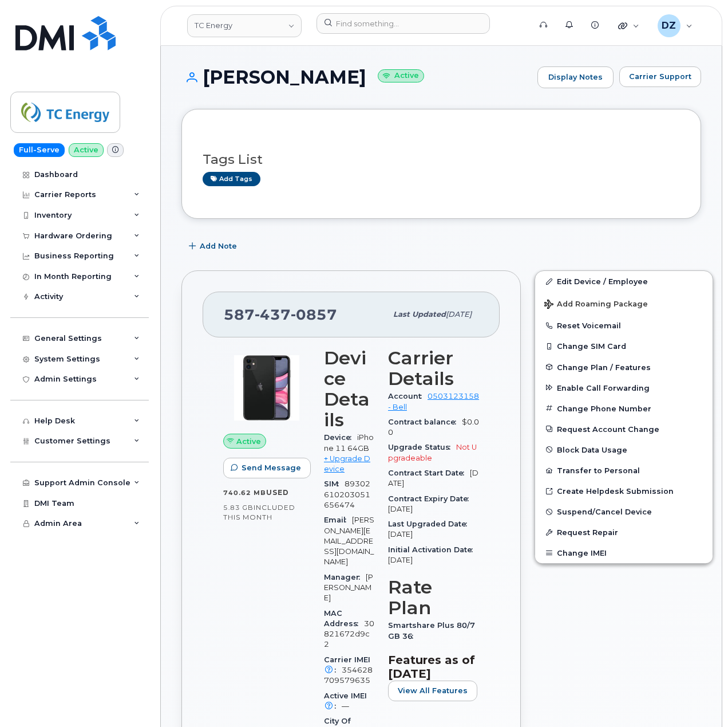  What do you see at coordinates (624, 409) in the screenshot?
I see `button: Change Phone Number` at bounding box center [624, 409].